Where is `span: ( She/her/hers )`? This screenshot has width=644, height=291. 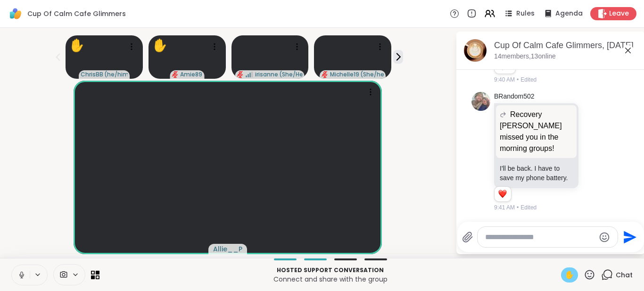
span: ( She/her/hers ) is located at coordinates (372, 75).